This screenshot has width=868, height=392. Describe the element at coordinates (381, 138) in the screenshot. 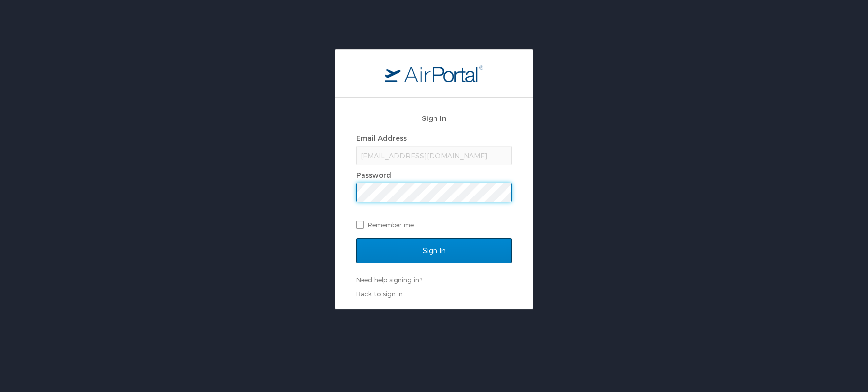

I see `label: Email Address` at that location.